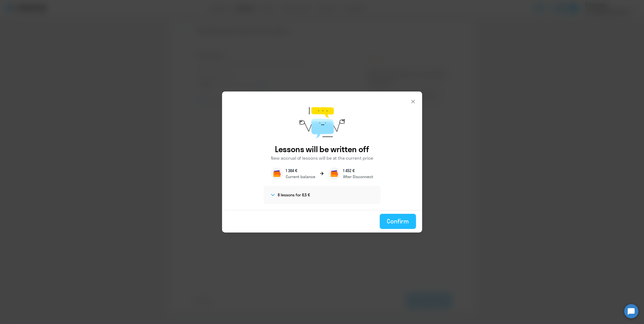  I want to click on div: Confirm, so click(397, 221).